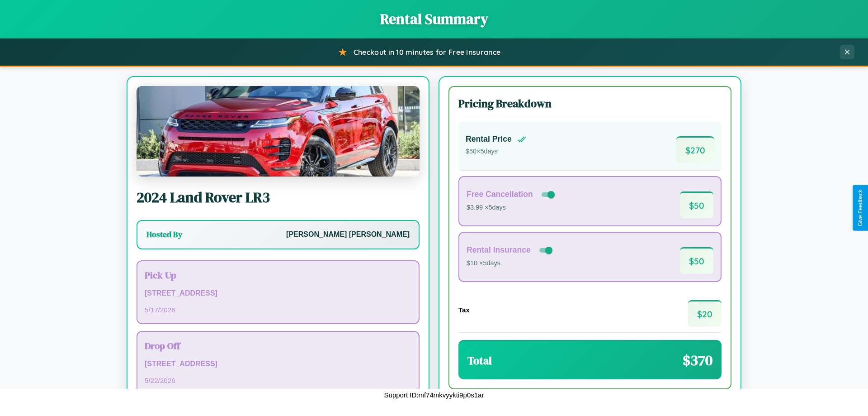  Describe the element at coordinates (511, 208) in the screenshot. I see `p: $3.99 × 5 days` at that location.